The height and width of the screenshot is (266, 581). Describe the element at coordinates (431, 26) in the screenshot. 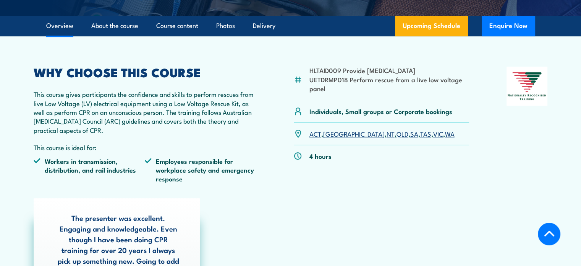

I see `a: Upcoming Schedule` at that location.